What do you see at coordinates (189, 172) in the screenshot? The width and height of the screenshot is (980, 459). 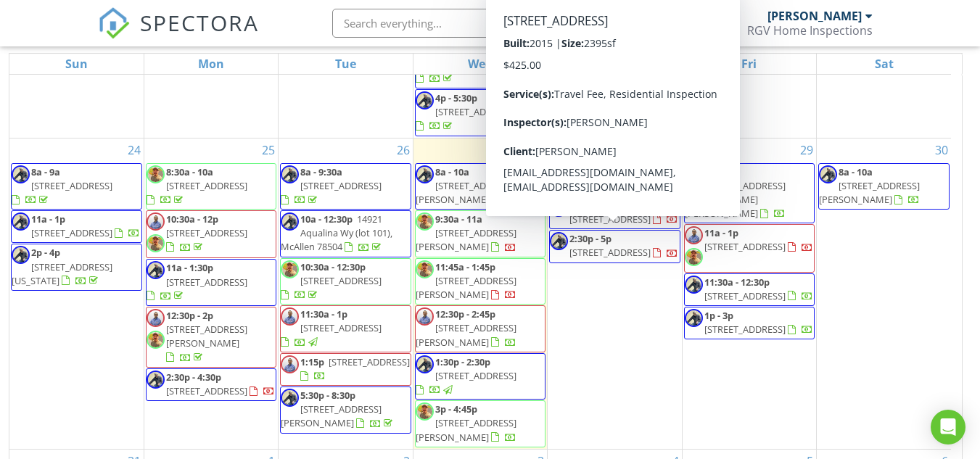 I see `span: 8:30a - 10a` at bounding box center [189, 172].